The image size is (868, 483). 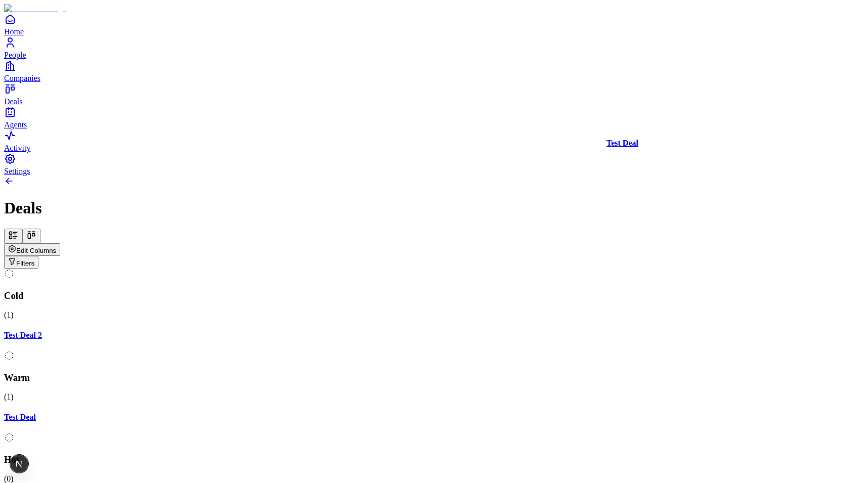 I want to click on button: Open natural language filter, so click(x=21, y=262).